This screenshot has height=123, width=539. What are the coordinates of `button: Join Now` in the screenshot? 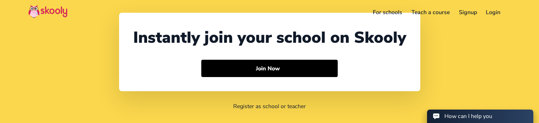 It's located at (269, 69).